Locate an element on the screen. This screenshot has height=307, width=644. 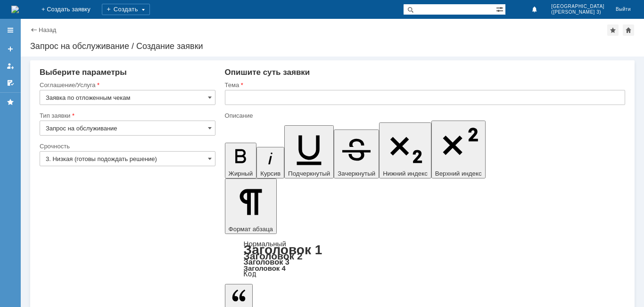
div: Тип заявки is located at coordinates (126, 115).